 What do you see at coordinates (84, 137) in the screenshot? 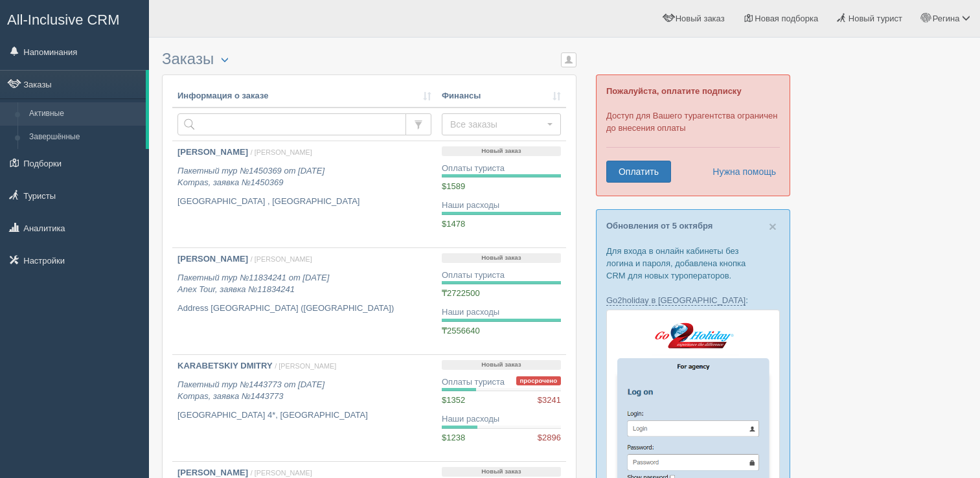
I see `a: Завершённые` at bounding box center [84, 137].